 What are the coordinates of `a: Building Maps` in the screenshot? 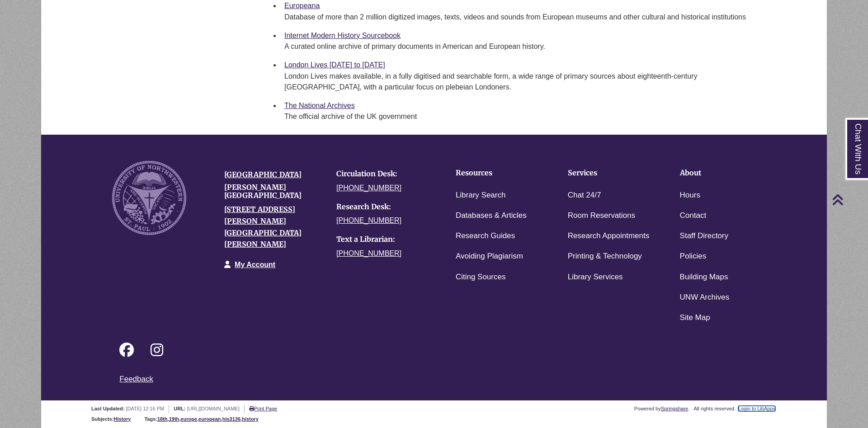 It's located at (704, 277).